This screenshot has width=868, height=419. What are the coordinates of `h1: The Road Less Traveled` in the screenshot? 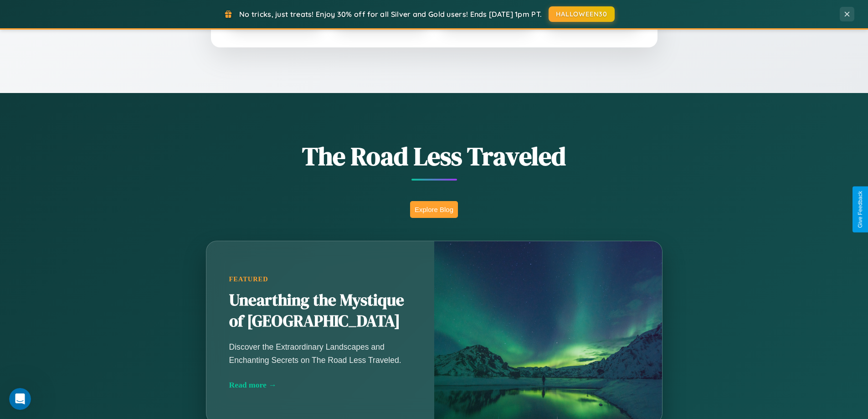 It's located at (434, 156).